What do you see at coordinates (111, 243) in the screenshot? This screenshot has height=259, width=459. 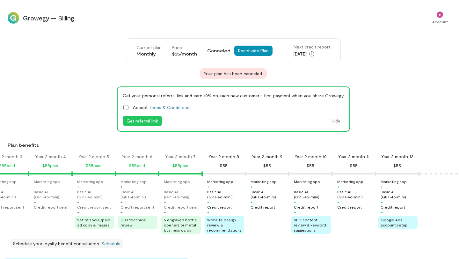 I see `a: Schedule` at bounding box center [111, 243].